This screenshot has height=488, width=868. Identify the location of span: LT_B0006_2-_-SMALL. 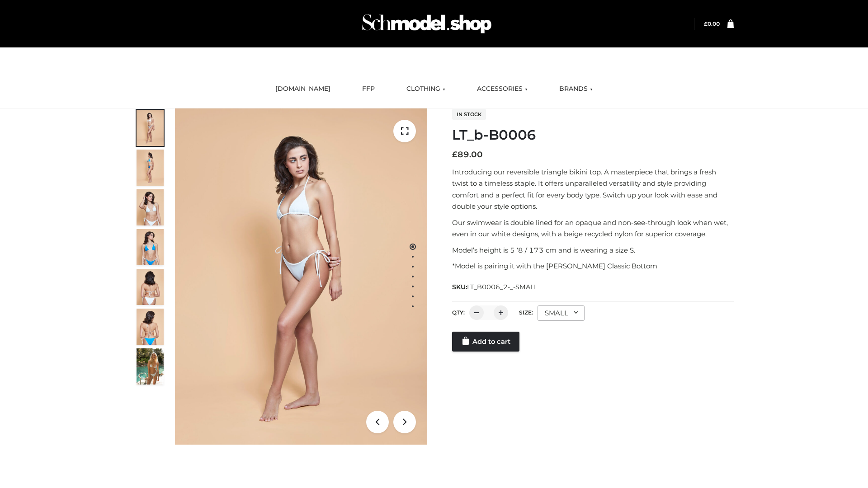
(503, 287).